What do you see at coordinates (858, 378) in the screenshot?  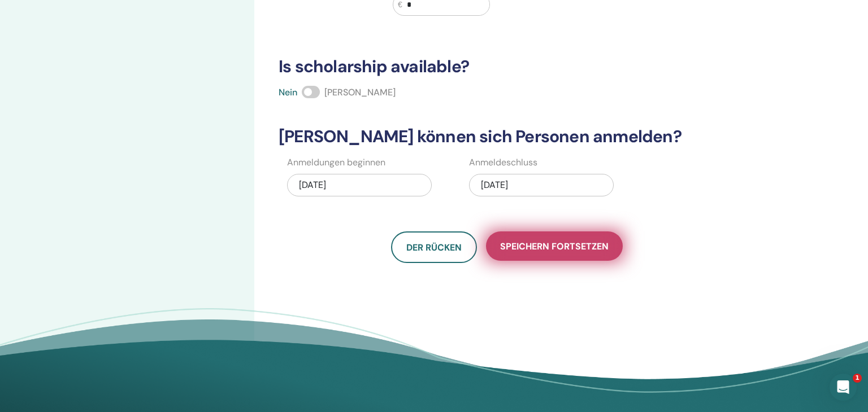 I see `span: 1` at bounding box center [858, 378].